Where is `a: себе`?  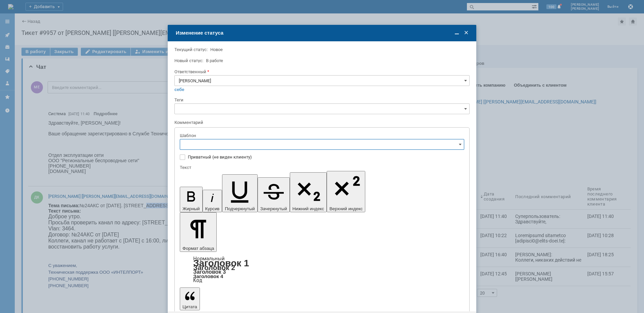
a: себе is located at coordinates (179, 90).